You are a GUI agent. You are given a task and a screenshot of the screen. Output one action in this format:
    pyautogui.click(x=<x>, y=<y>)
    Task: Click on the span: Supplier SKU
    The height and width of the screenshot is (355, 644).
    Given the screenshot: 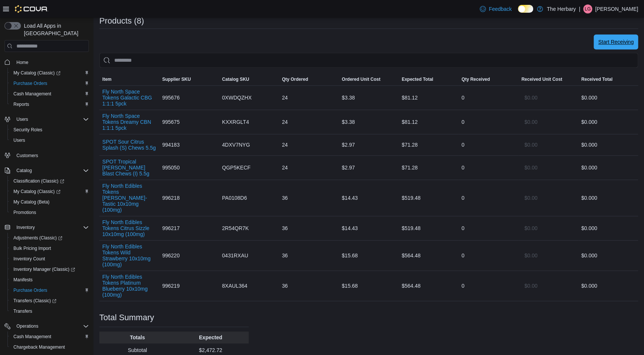 What is the action you would take?
    pyautogui.click(x=176, y=80)
    